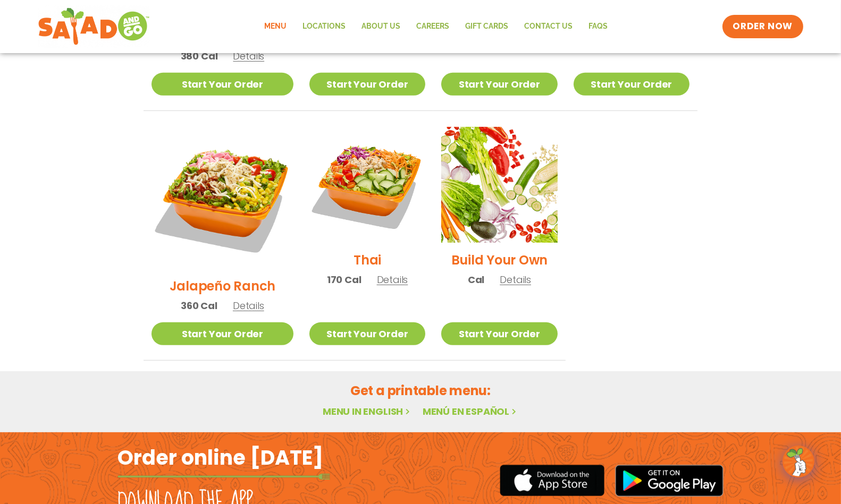  I want to click on span: 170 Cal, so click(344, 279).